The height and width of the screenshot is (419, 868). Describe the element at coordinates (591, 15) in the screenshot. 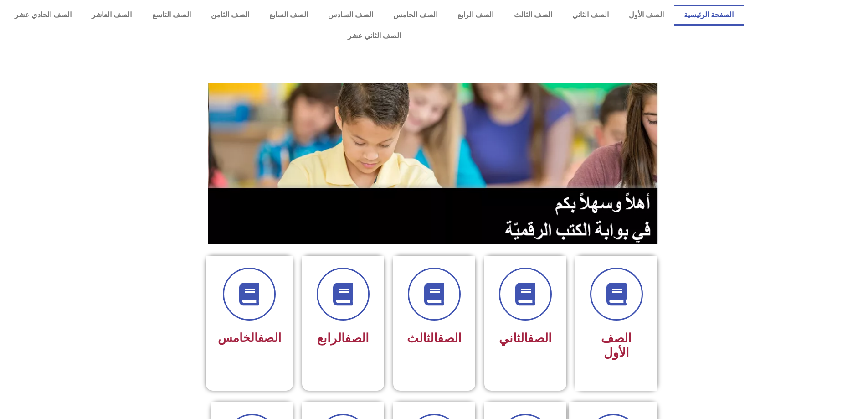

I see `a: الصف الثاني` at that location.